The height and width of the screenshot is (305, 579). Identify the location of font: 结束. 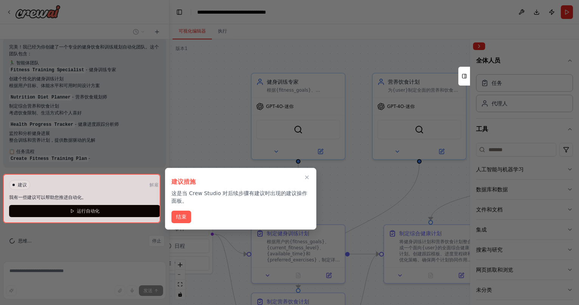
(181, 217).